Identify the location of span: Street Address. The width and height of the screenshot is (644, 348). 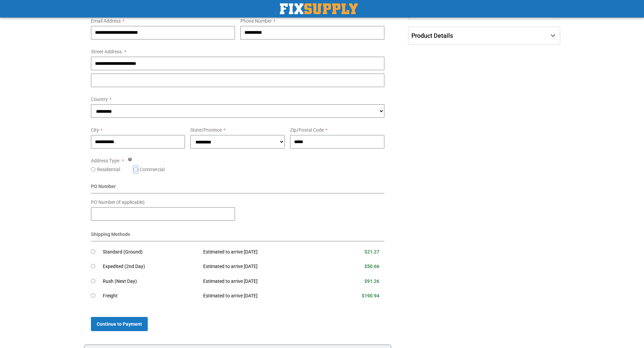
(106, 52).